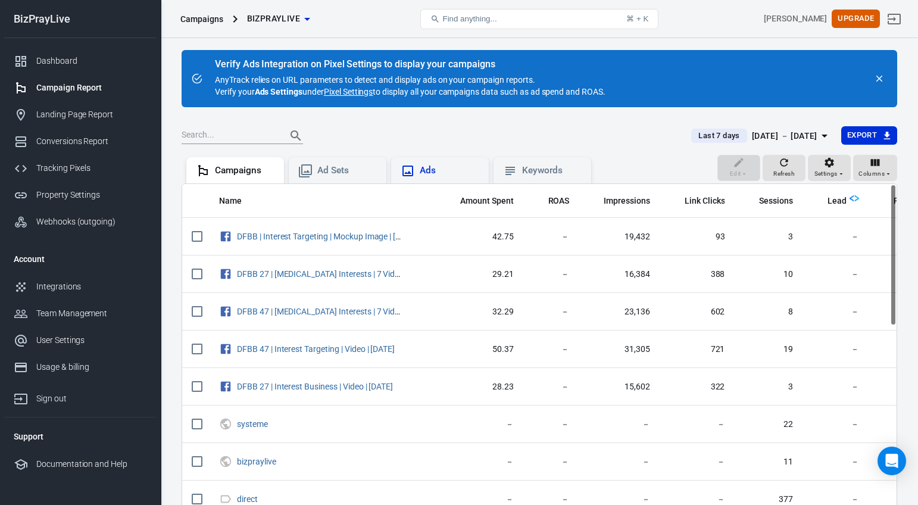 This screenshot has width=918, height=505. Describe the element at coordinates (92, 313) in the screenshot. I see `div: Team Management` at that location.